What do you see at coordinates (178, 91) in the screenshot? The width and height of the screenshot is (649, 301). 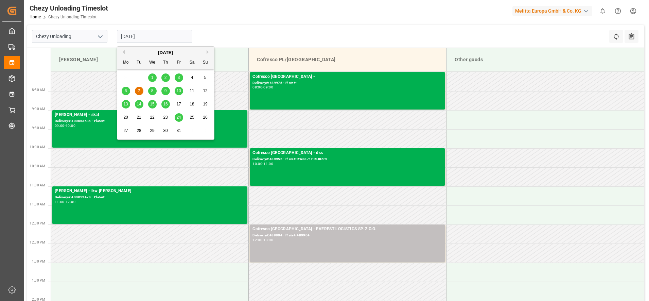 I see `span: 10` at bounding box center [178, 91].